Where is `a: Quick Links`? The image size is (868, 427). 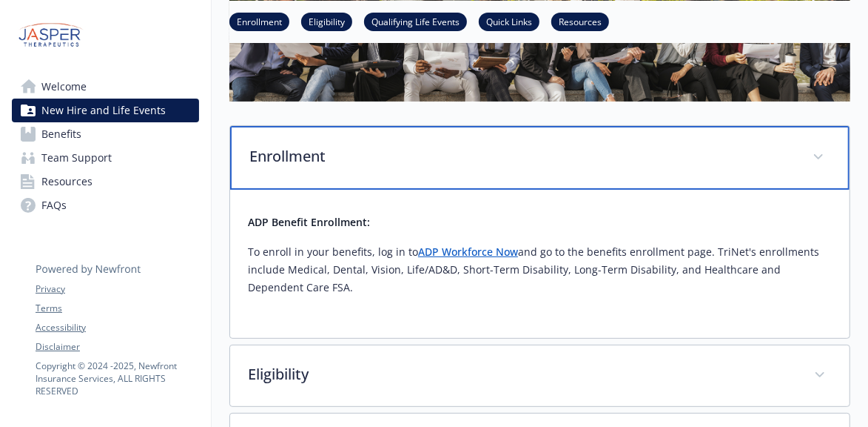
a: Quick Links is located at coordinates (509, 20).